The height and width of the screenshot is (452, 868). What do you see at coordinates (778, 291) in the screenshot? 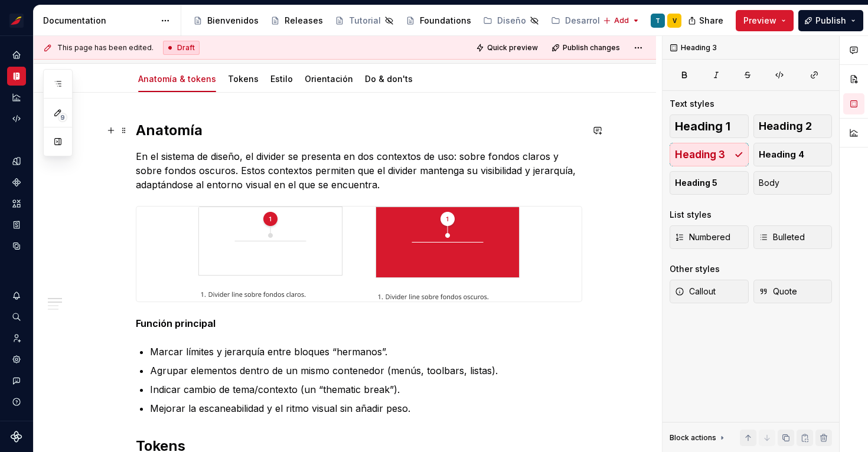
I see `span: Quote` at bounding box center [778, 291].